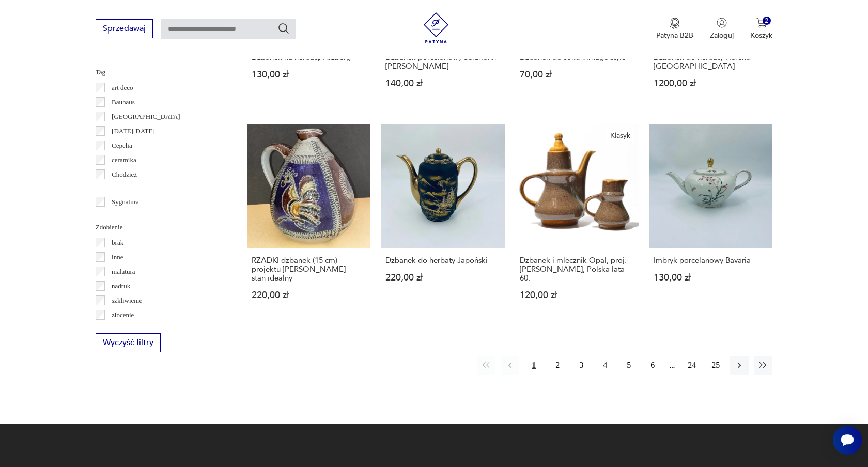  I want to click on button: Wyczyść filtry, so click(128, 342).